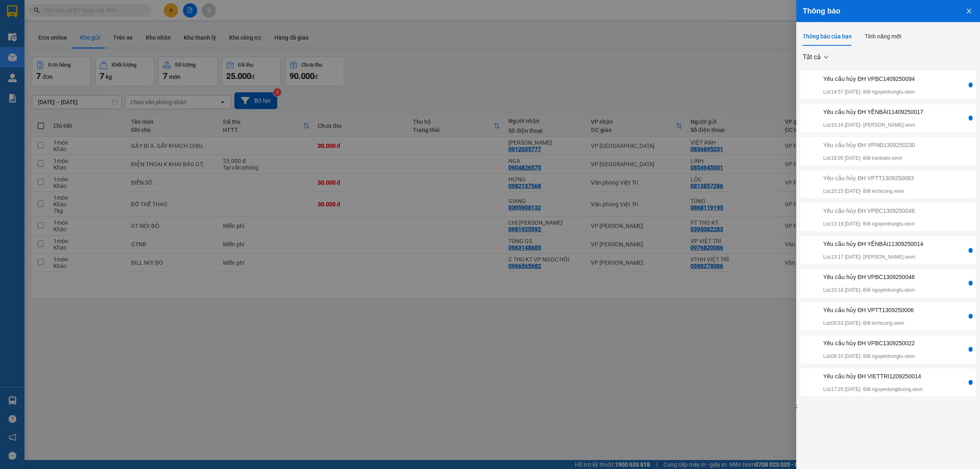  What do you see at coordinates (873, 376) in the screenshot?
I see `div: Yêu cầu hủy ĐH VIETTRI1209250014` at bounding box center [873, 376].